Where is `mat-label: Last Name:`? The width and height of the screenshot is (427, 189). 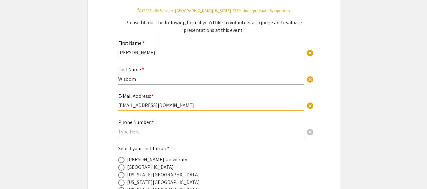 mat-label: Last Name: is located at coordinates (131, 70).